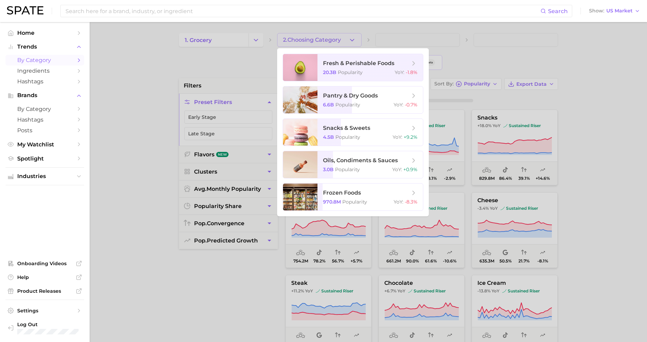 This screenshot has width=647, height=342. Describe the element at coordinates (329, 137) in the screenshot. I see `span: 4.5b` at that location.